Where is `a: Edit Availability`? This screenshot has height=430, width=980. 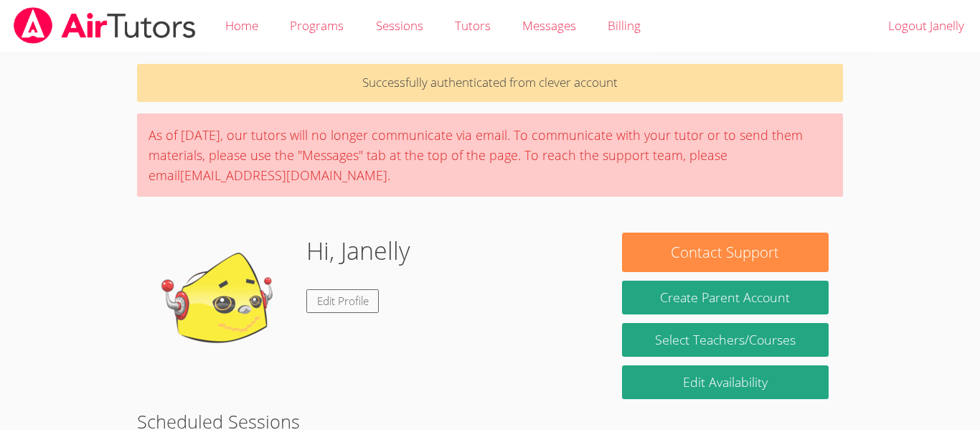 a: Edit Availability is located at coordinates (725, 382).